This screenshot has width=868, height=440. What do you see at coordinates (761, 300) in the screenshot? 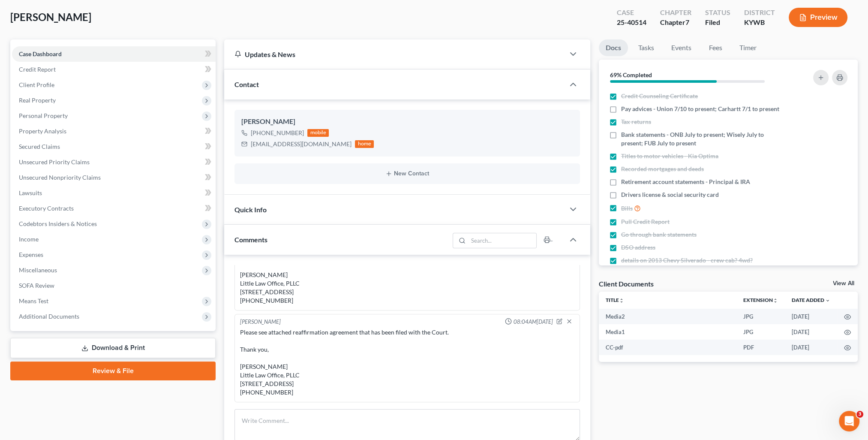
I see `a: Extensionunfold_more` at bounding box center [761, 300].